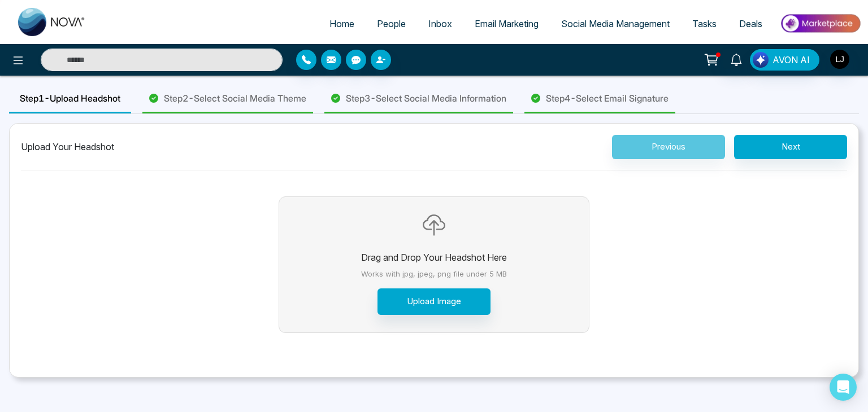  What do you see at coordinates (750, 24) in the screenshot?
I see `a: Deals` at bounding box center [750, 24].